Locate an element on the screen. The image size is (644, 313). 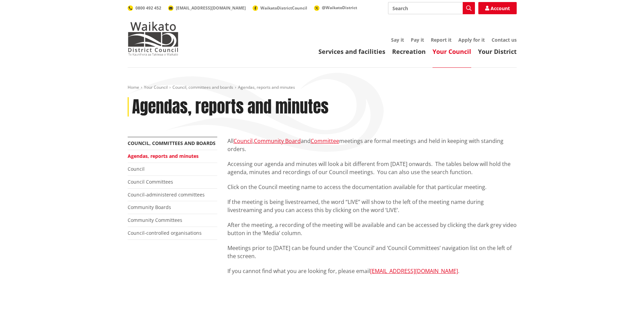
p: After the meeting, a recording of the meeting will be available and can be accessed by clicking t... is located at coordinates (372, 229).